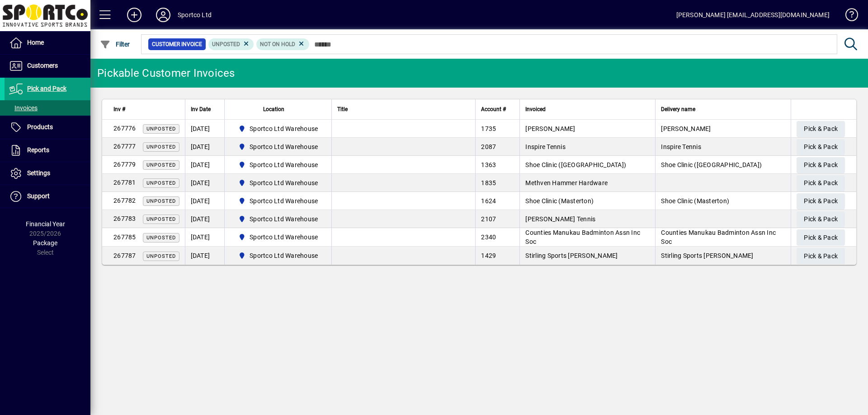 This screenshot has height=415, width=868. Describe the element at coordinates (146, 110) in the screenshot. I see `div: Inv #` at that location.